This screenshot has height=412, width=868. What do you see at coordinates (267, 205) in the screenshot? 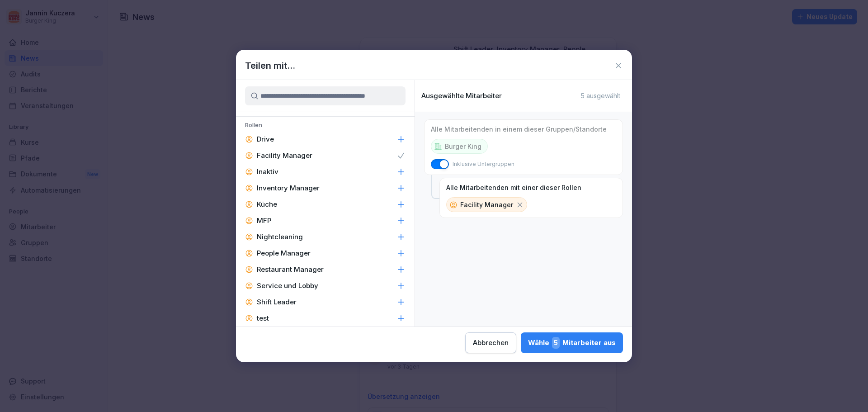
I see `p: Küche` at bounding box center [267, 205].